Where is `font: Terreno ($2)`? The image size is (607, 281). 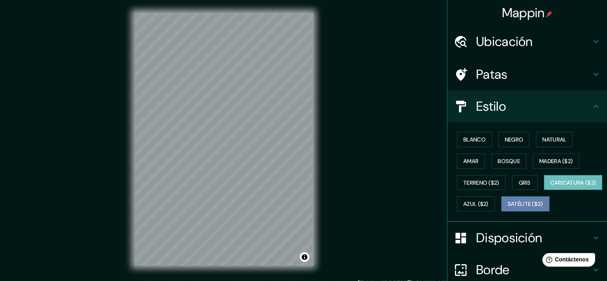
font: Terreno ($2) is located at coordinates (482, 182).